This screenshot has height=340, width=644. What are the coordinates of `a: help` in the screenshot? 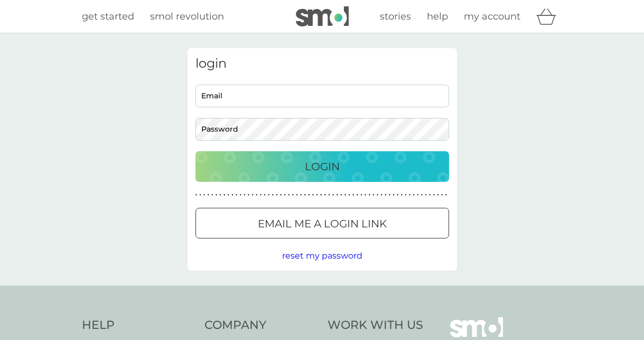 It's located at (437, 17).